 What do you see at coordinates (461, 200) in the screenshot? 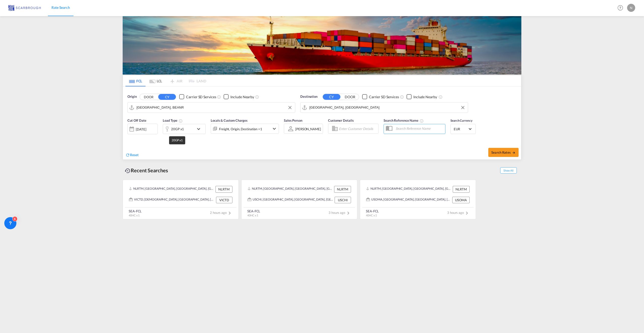
I see `div: USOMA` at bounding box center [461, 200].